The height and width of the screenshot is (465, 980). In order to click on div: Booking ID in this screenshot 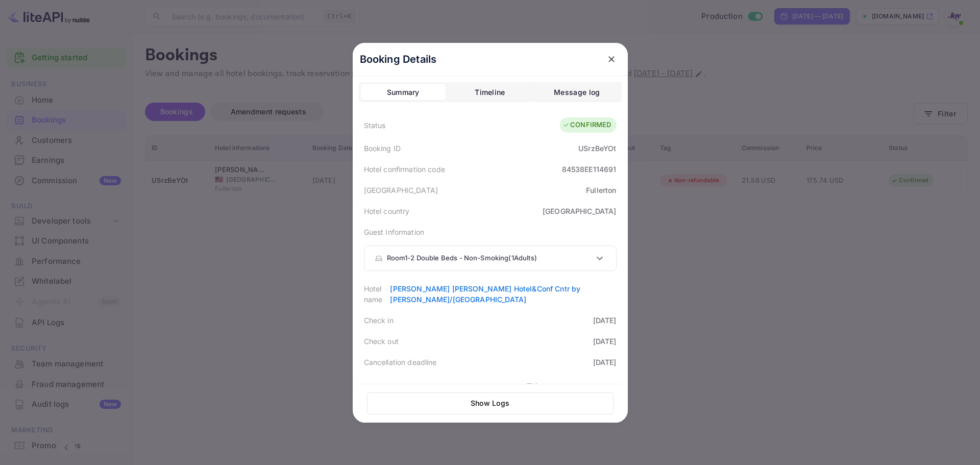, I will do `click(382, 148)`.